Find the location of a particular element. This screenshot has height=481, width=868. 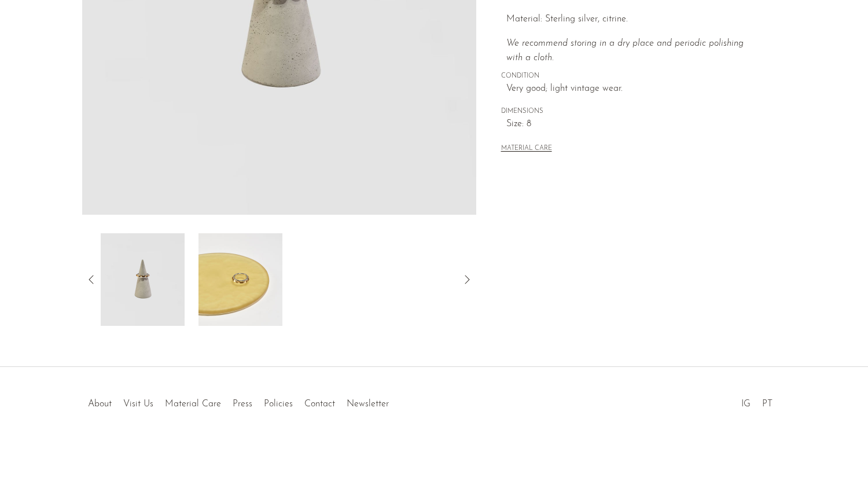

i: We recommend storing in a dry place and periodic polishing with a cloth. is located at coordinates (624, 51).